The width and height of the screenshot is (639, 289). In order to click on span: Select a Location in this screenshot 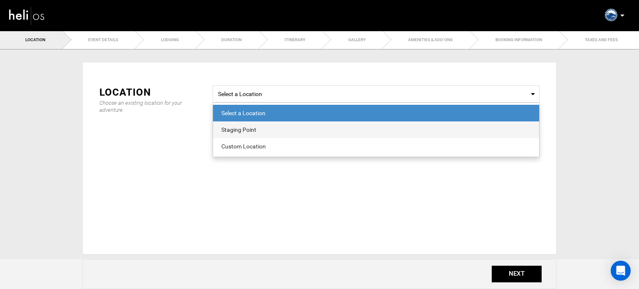, I will do `click(376, 93)`.